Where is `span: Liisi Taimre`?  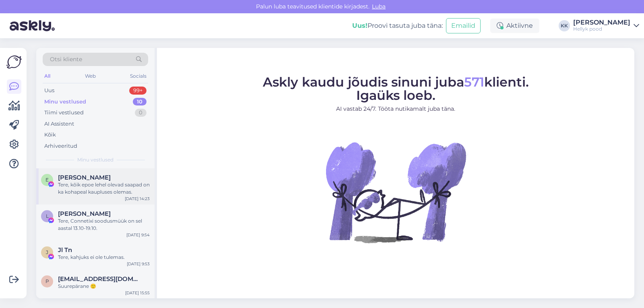 span: Liisi Taimre is located at coordinates (84, 214).